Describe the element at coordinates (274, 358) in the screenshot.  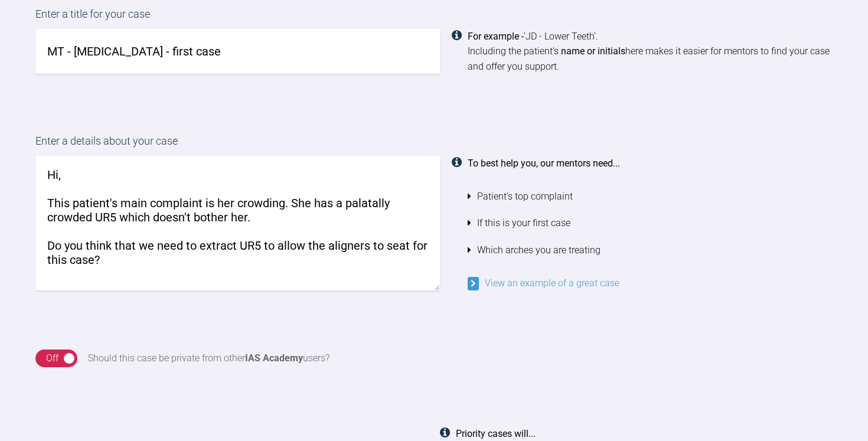
I see `strong: IAS Academy` at that location.